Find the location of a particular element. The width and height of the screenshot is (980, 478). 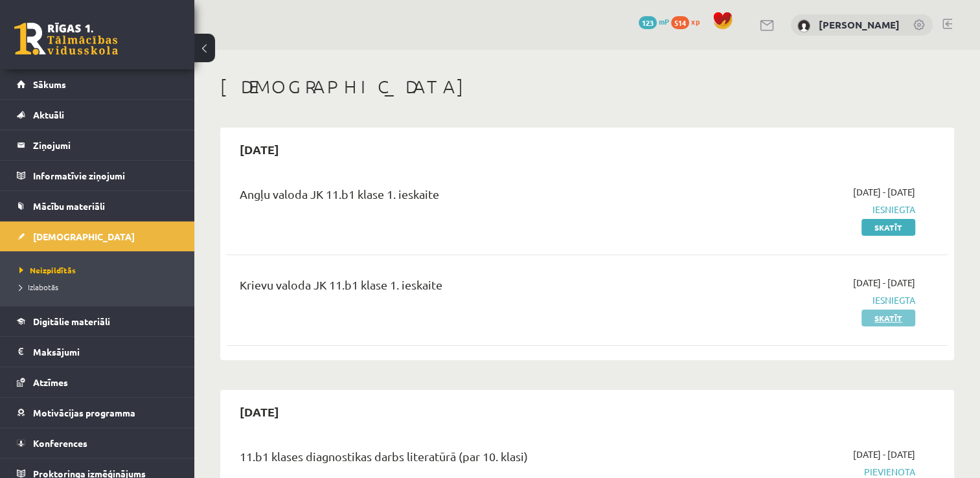

a: Motivācijas programma is located at coordinates (97, 412).